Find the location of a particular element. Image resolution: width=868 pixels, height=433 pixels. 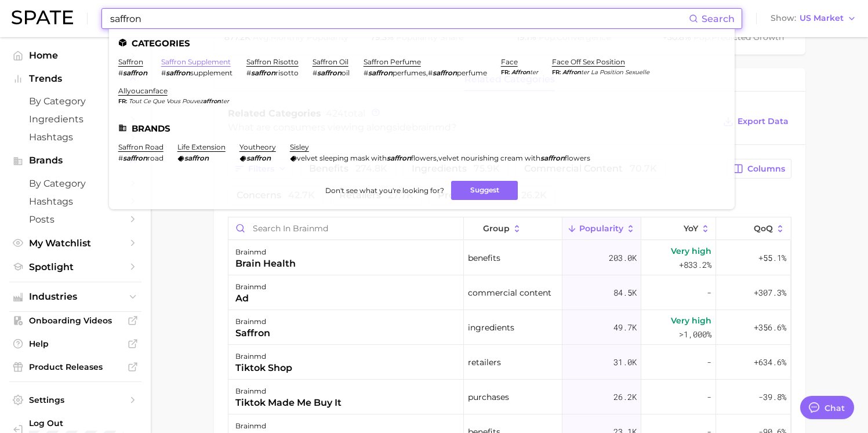

span: 31.0k is located at coordinates (625, 363).